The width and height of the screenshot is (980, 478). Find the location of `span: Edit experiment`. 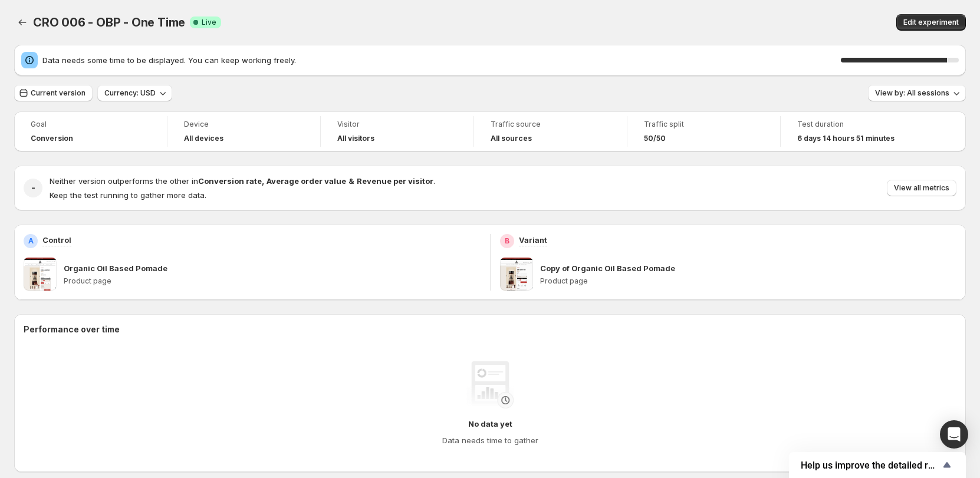

span: Edit experiment is located at coordinates (931, 23).